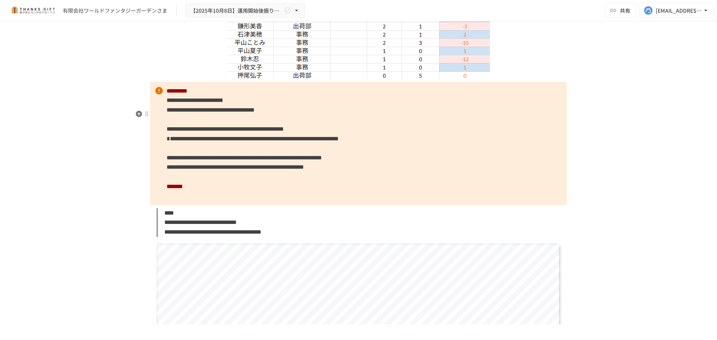 This screenshot has height=340, width=717. Describe the element at coordinates (236, 10) in the screenshot. I see `span: 【2025年10月8日】運用開始後振り返りミーティング` at that location.